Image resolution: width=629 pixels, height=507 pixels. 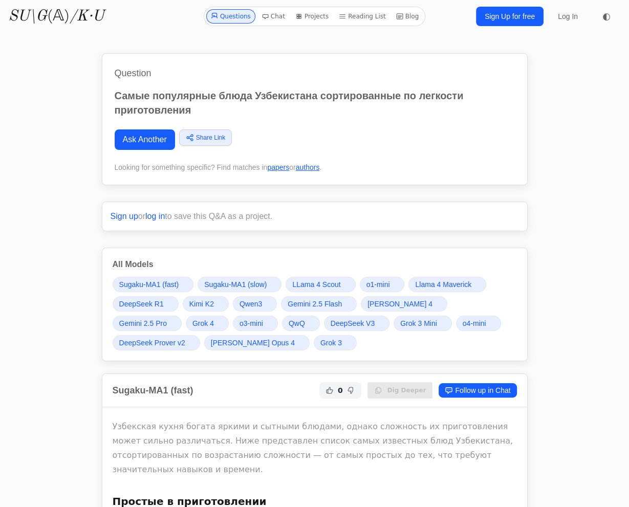 I want to click on a: Grok 4, so click(x=207, y=323).